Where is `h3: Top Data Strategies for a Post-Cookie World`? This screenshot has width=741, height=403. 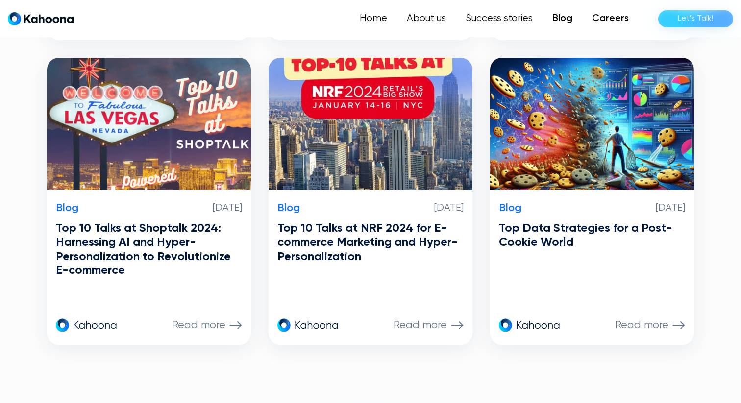
h3: Top Data Strategies for a Post-Cookie World is located at coordinates (592, 236).